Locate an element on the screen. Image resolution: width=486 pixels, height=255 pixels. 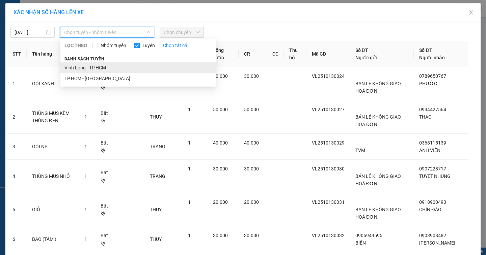
td: 2 is located at coordinates (17, 117).